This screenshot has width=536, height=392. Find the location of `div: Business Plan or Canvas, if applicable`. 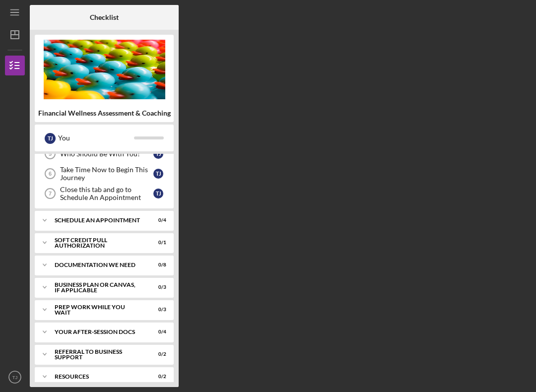

div: Business Plan or Canvas, if applicable is located at coordinates (98, 287).